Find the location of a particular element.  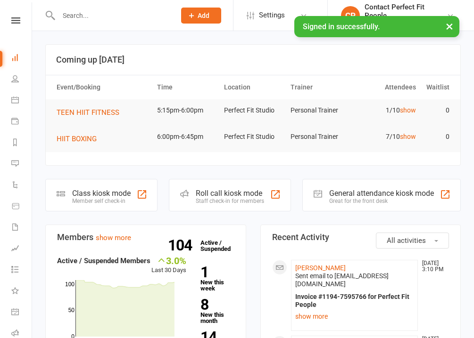

th: Time is located at coordinates (186, 87).